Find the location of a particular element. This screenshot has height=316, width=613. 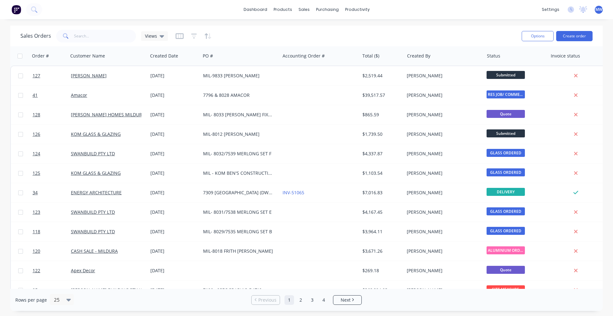

div: Order # is located at coordinates (40, 56).